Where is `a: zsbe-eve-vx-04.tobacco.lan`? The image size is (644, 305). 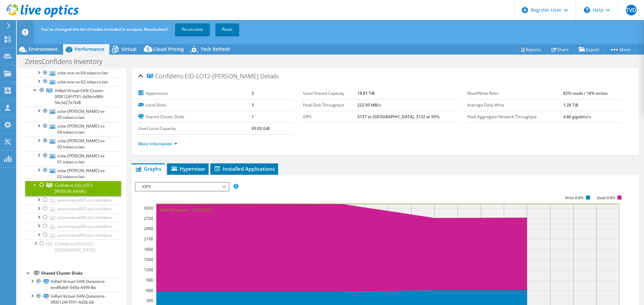
a: zsbe-eve-vx-04.tobacco.lan is located at coordinates (73, 73).